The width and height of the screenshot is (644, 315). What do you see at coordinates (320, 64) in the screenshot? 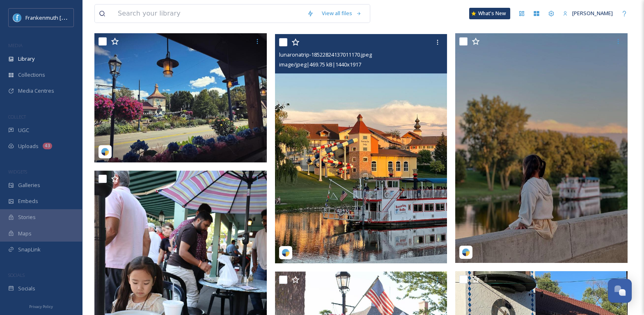
I see `span: image/jpeg | 469.75 kB | 1440 x 1917` at bounding box center [320, 64].